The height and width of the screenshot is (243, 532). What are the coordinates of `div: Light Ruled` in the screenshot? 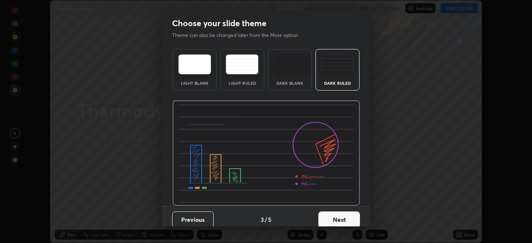 It's located at (242, 83).